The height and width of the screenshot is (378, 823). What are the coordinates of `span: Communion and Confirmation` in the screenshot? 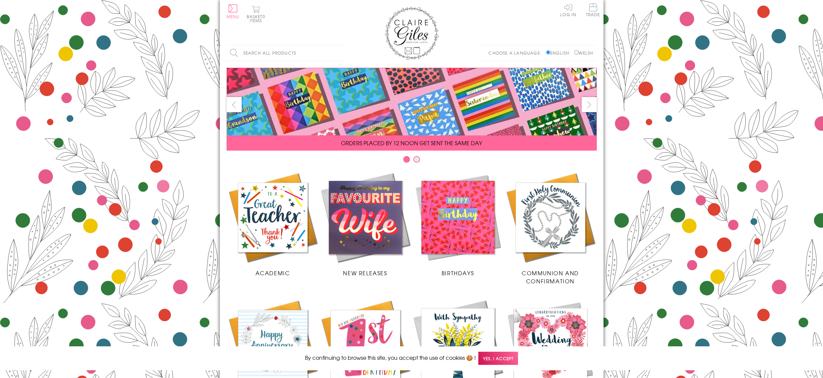 It's located at (551, 277).